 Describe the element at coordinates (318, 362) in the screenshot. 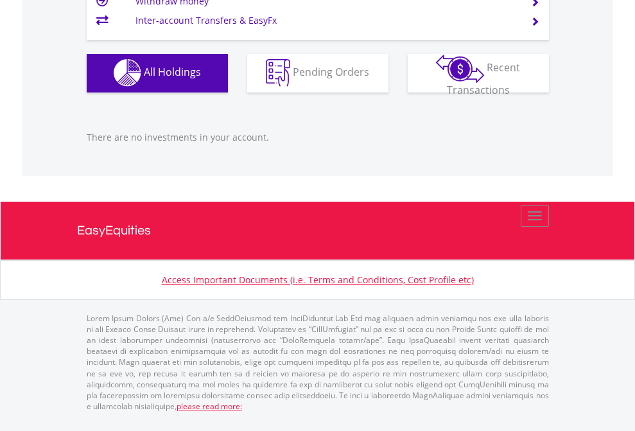

I see `p: Lorem Ipsum Dolors (Ame) Con a/e SeddOeiusmod tem InciDiduntut Lab Etd mag aliquaen admin veniamq...` at that location.